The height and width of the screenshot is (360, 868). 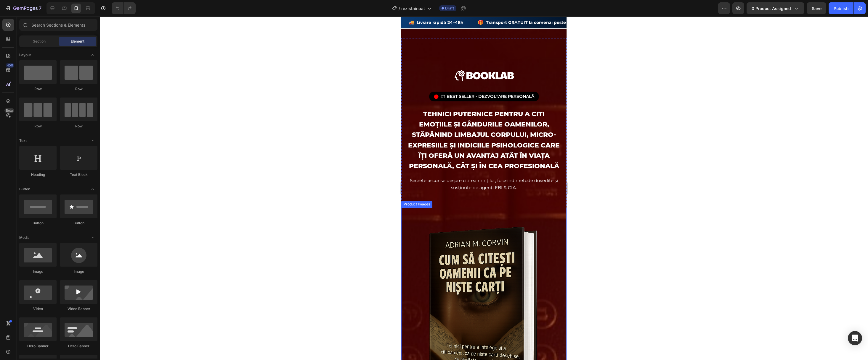 I want to click on div: Text Block, so click(x=79, y=175).